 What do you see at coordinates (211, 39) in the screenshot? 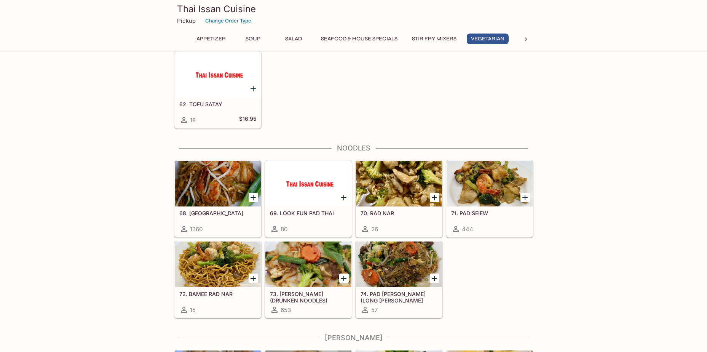
I see `button: Appetizer` at bounding box center [211, 39].